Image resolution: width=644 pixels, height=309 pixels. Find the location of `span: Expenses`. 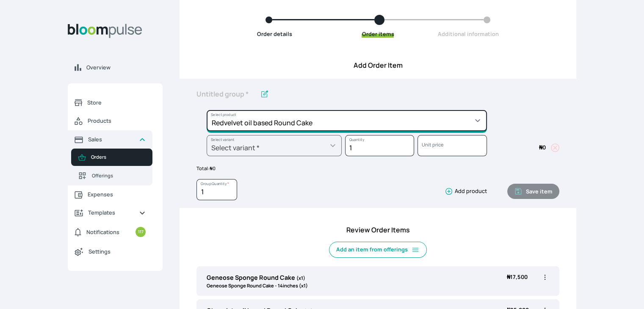

span: Expenses is located at coordinates (117, 194).